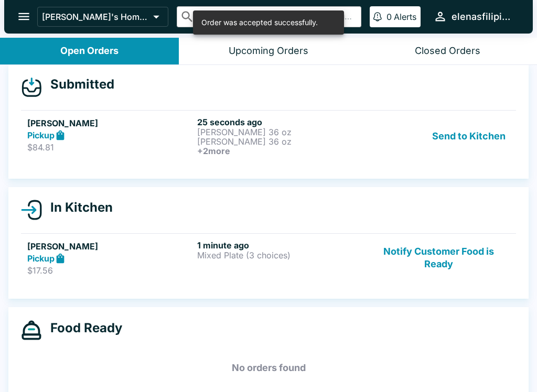 The height and width of the screenshot is (392, 537). Describe the element at coordinates (269, 368) in the screenshot. I see `h5: No orders found` at that location.